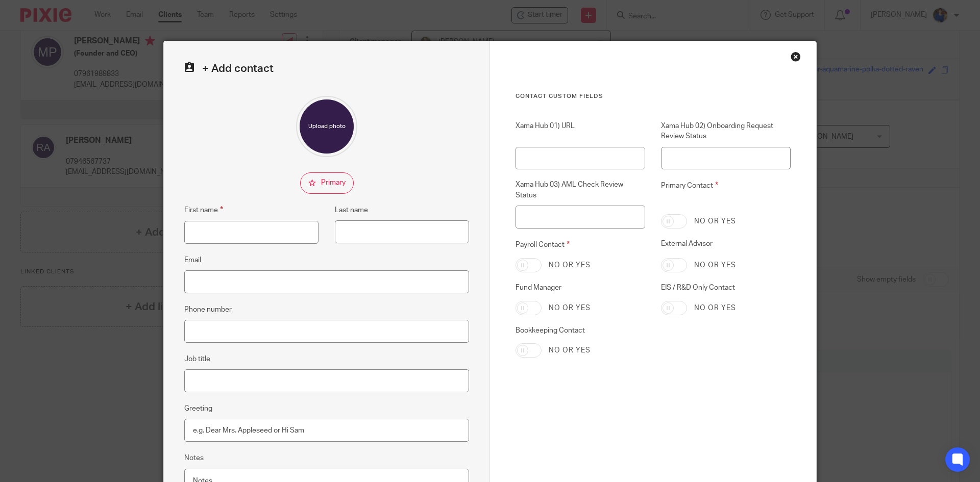 The width and height of the screenshot is (980, 482). Describe the element at coordinates (580, 288) in the screenshot. I see `label: Fund Manager` at that location.